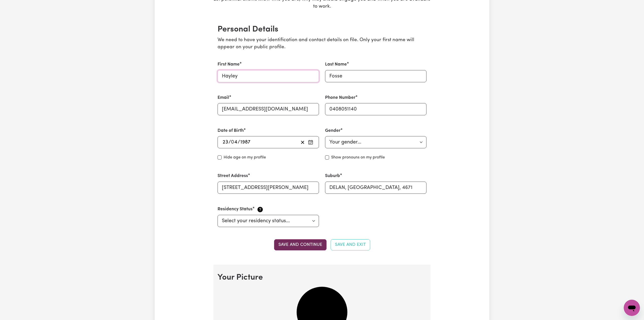 Image resolution: width=644 pixels, height=320 pixels. What do you see at coordinates (341, 97) in the screenshot?
I see `label: Phone Number` at bounding box center [341, 97].